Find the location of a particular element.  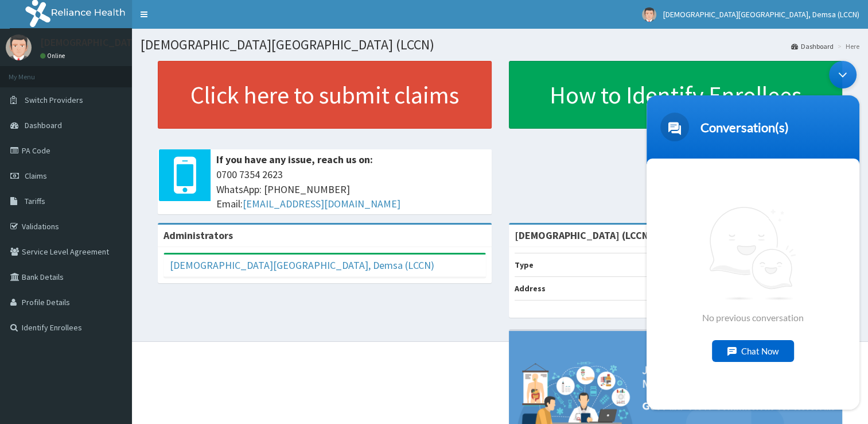

a: How to Identify Enrollees is located at coordinates (676, 94).